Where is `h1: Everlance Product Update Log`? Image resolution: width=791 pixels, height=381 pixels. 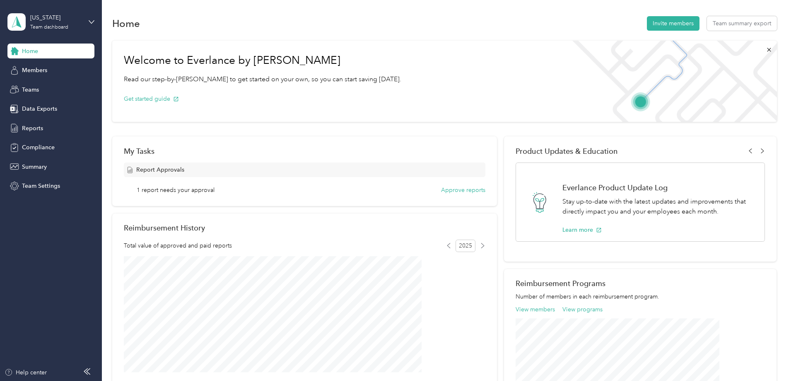
h1: Everlance Product Update Log is located at coordinates (659, 187).